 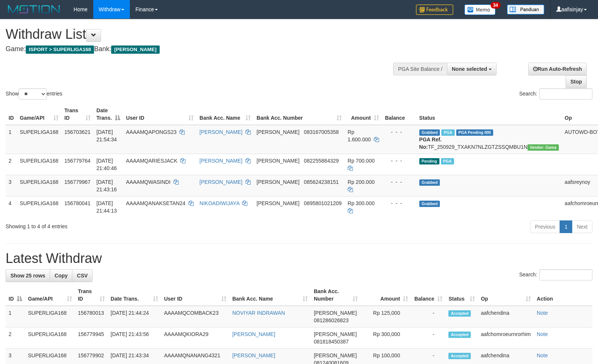 What do you see at coordinates (361, 203) in the screenshot?
I see `span: Rp 300.000` at bounding box center [361, 203].